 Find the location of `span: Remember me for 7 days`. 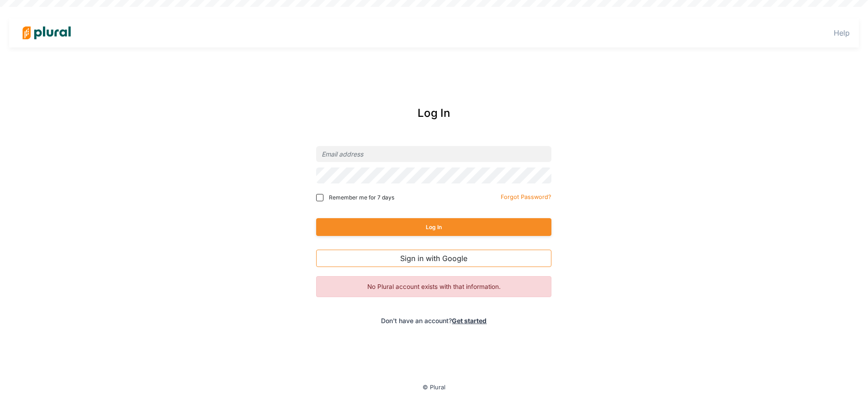

span: Remember me for 7 days is located at coordinates (361, 197).